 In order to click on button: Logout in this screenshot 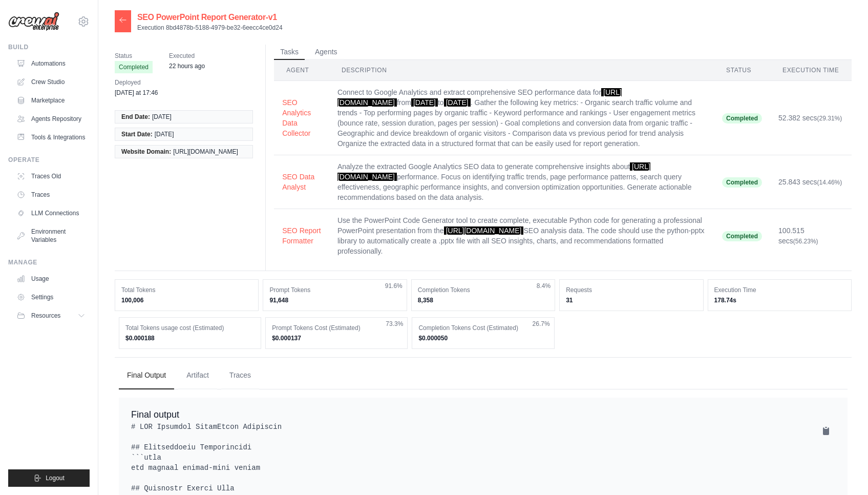, I will do `click(48, 478)`.